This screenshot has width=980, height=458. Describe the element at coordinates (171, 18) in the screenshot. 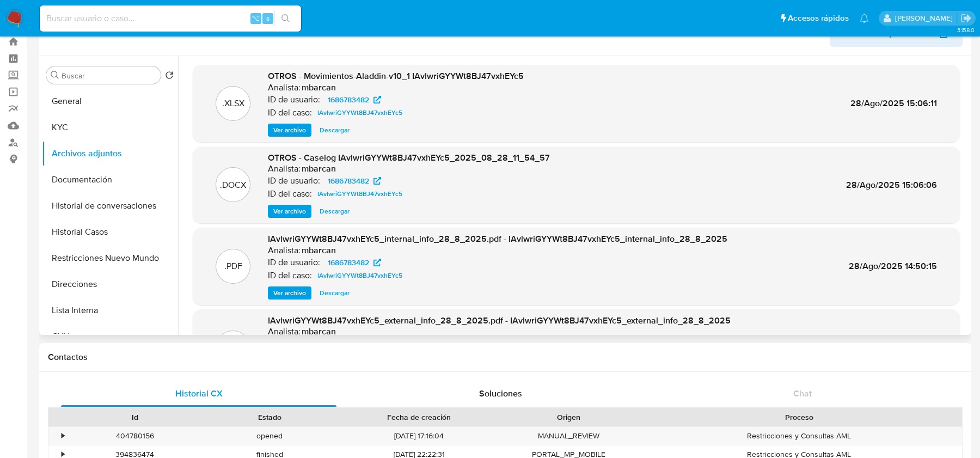

I see `input: Buscar usuario o caso...` at that location.